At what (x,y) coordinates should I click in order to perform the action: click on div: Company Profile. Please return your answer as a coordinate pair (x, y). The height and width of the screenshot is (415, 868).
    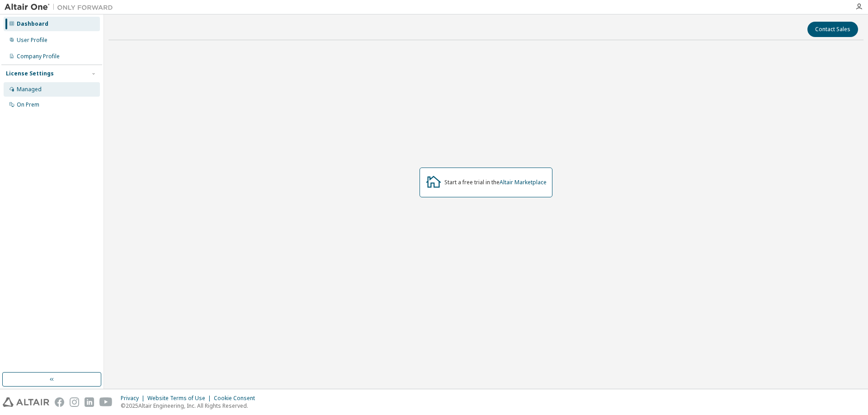
    Looking at the image, I should click on (38, 57).